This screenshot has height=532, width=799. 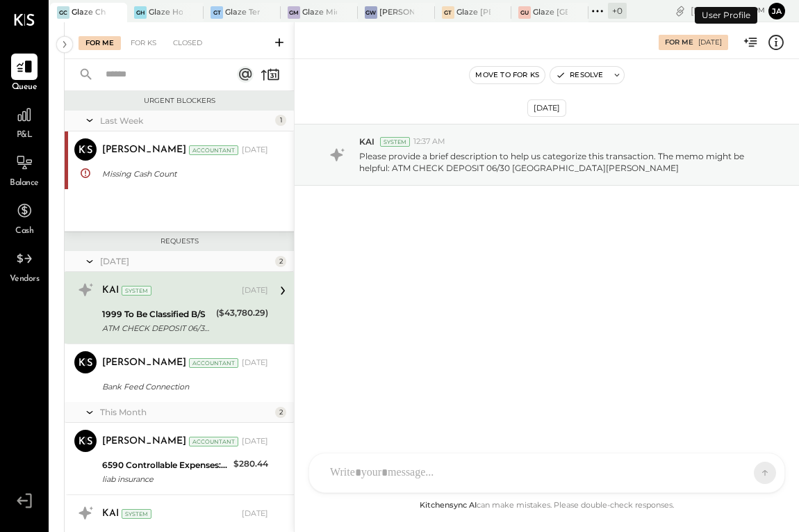 I want to click on a: P&L, so click(x=25, y=122).